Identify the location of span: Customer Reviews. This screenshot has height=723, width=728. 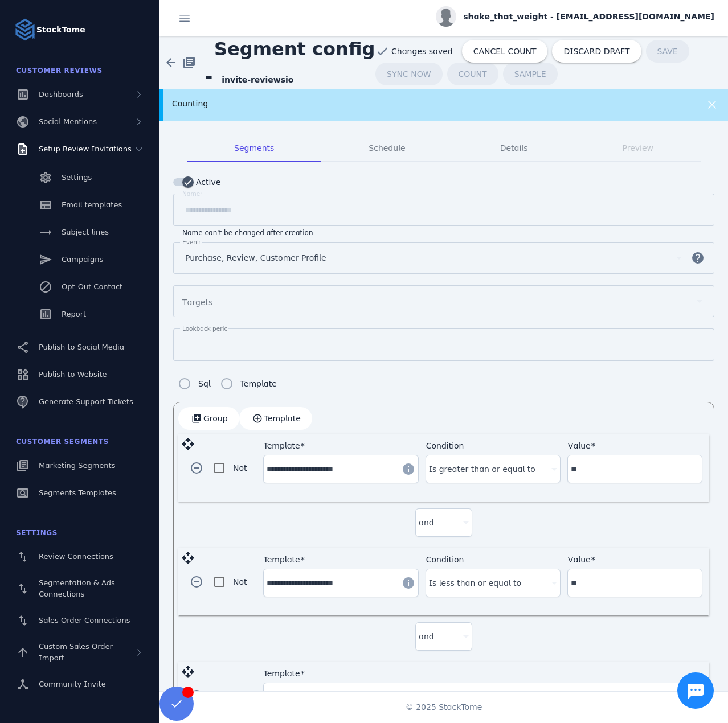
(59, 70).